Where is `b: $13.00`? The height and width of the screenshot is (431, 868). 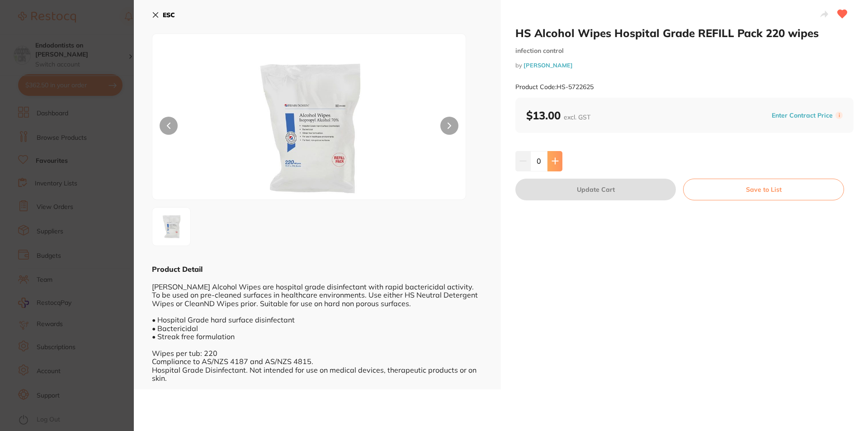
b: $13.00 is located at coordinates (559, 115).